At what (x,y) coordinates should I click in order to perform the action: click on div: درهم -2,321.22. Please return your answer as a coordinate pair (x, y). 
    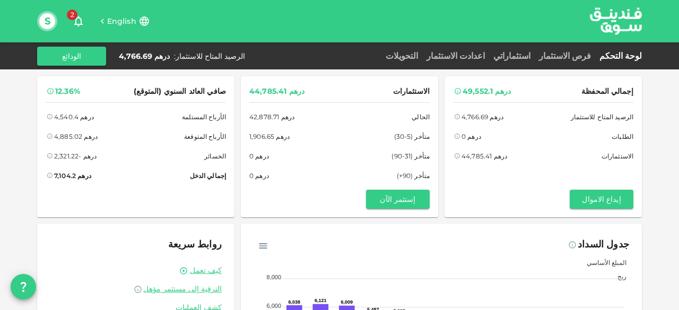
    Looking at the image, I should click on (75, 156).